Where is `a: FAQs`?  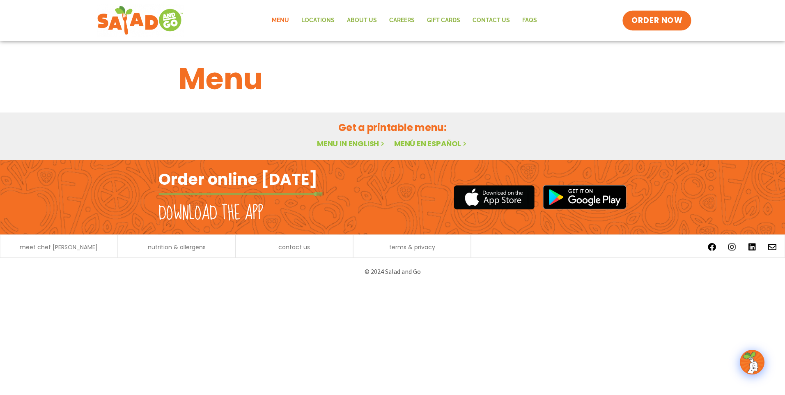 a: FAQs is located at coordinates (529, 21).